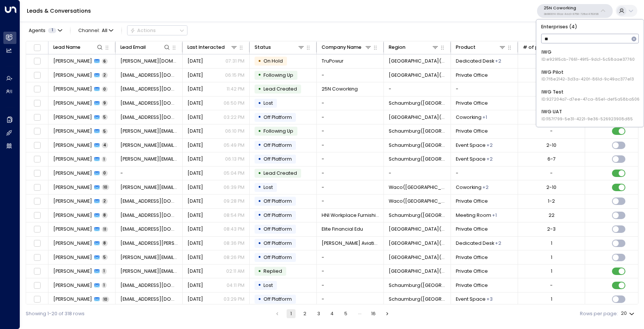  What do you see at coordinates (268, 103) in the screenshot?
I see `span: Lost` at bounding box center [268, 103].